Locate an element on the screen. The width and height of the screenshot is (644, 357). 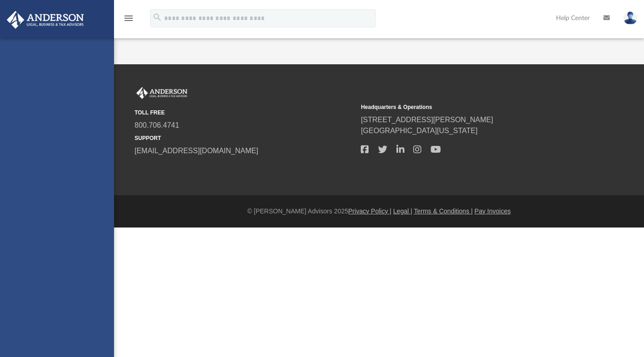
i: menu is located at coordinates (129, 18).